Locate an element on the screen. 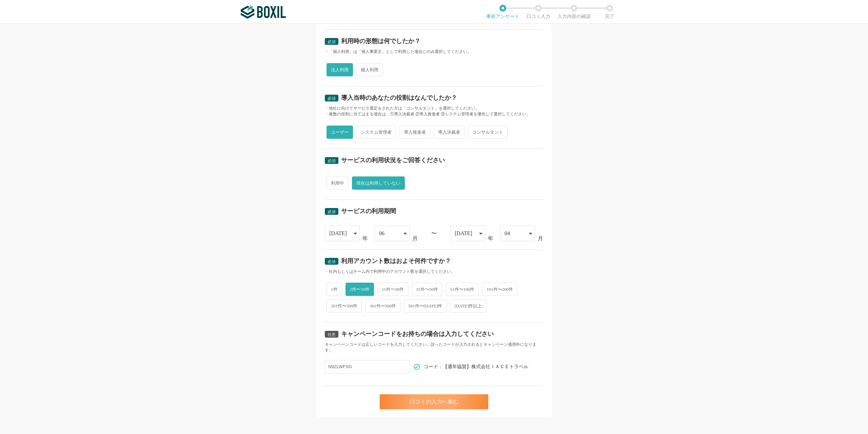 The height and width of the screenshot is (434, 868). div: キャンペーンコードは正しいコードを入力してください。誤ったコードが入力されるとキャンペーン適用外になります。 is located at coordinates (434, 348).